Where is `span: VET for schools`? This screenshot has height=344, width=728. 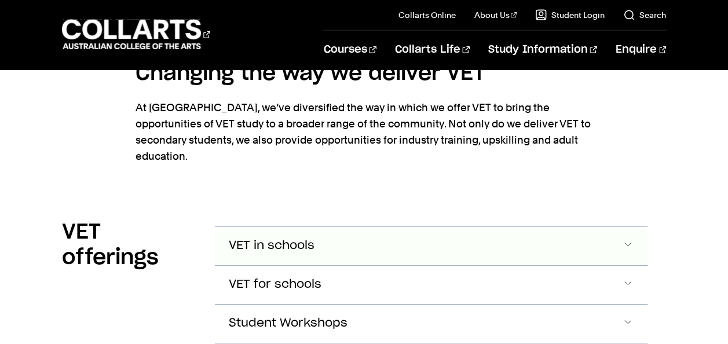 span: VET for schools is located at coordinates (275, 285).